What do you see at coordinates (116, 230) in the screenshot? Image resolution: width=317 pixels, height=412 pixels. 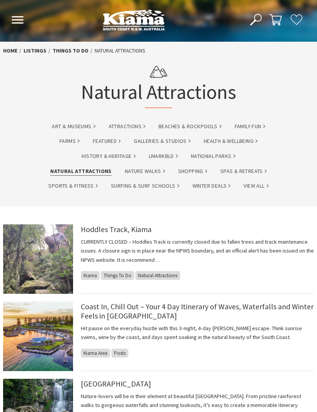 I see `a: Hoddles Track, Kiama` at bounding box center [116, 230].